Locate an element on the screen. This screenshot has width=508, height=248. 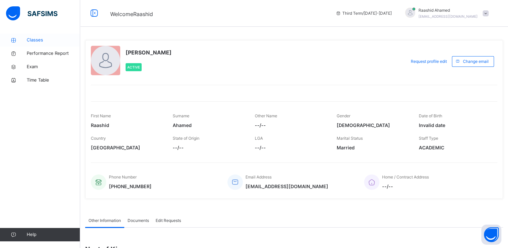
span: Documents is located at coordinates (138, 220).